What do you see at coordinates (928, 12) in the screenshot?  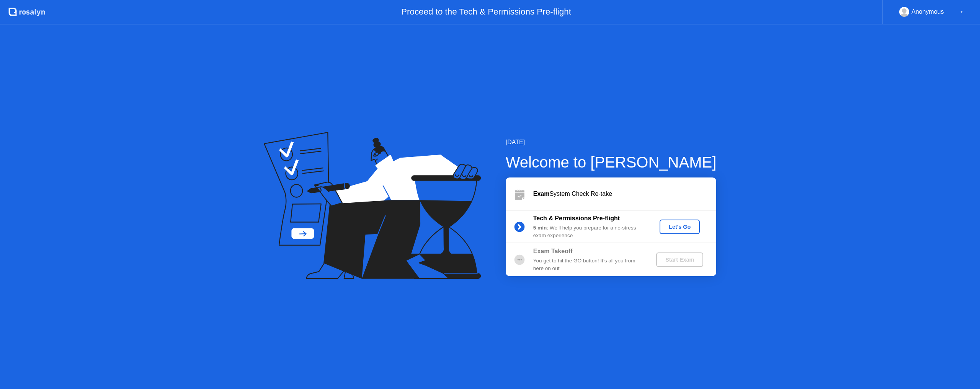 I see `div: Anonymous` at bounding box center [928, 12].